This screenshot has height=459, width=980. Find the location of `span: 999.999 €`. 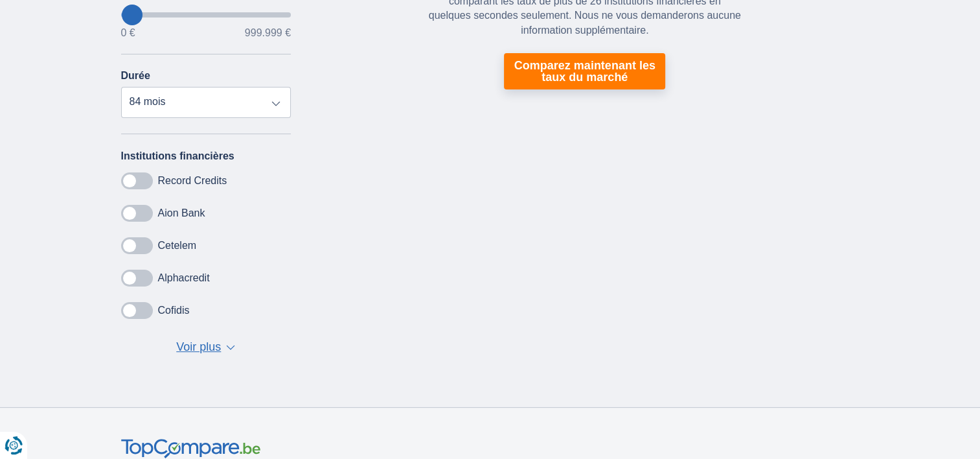

span: 999.999 € is located at coordinates (267, 33).